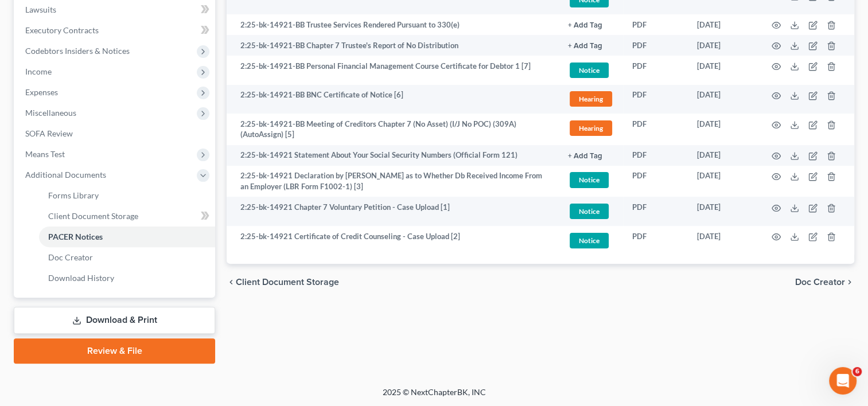  I want to click on td: 2:25-bk-14921-BB Personal Financial Management Course Certificate for Debtor 1 [7], so click(392, 70).